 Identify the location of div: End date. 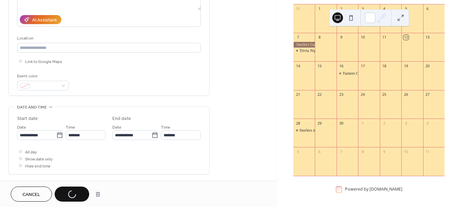
(122, 119).